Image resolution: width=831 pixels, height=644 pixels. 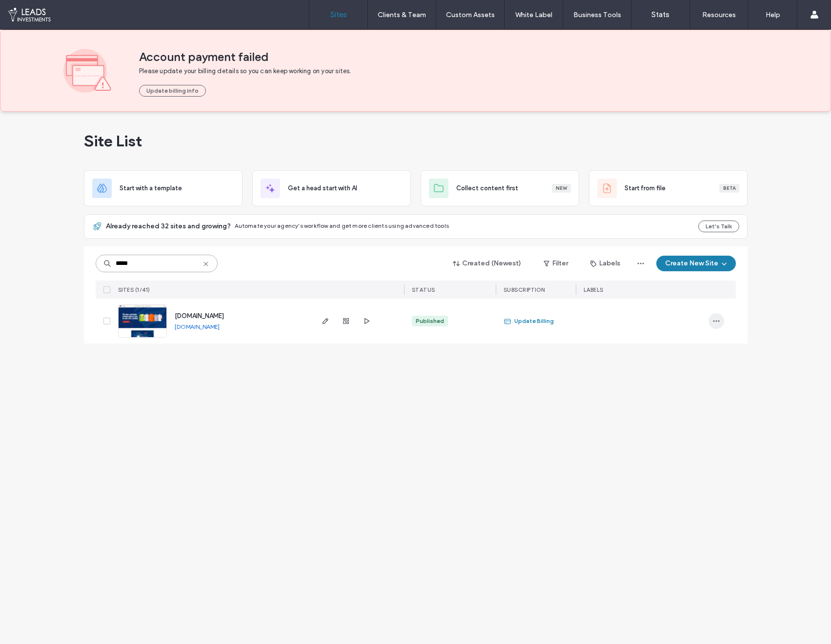 I want to click on span: SITES (1/41), so click(x=134, y=289).